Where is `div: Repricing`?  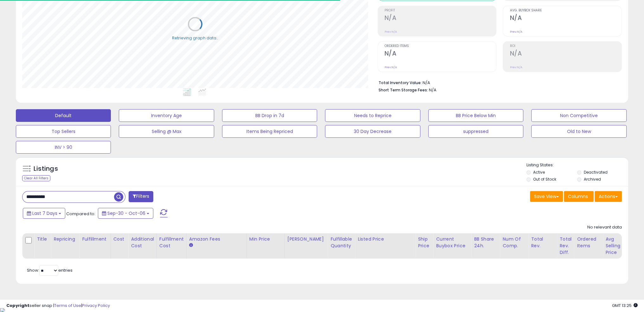 div: Repricing is located at coordinates (65, 239).